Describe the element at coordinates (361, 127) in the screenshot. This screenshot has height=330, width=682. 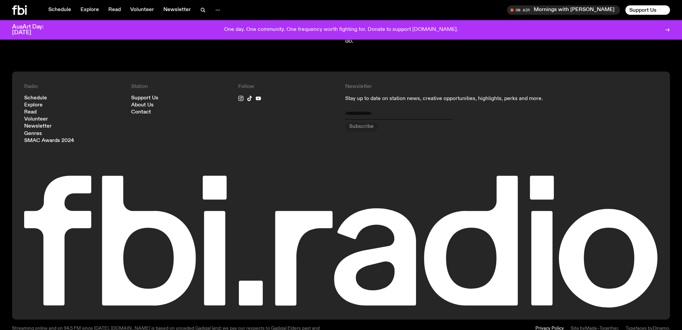
I see `button: Subscribe` at that location.